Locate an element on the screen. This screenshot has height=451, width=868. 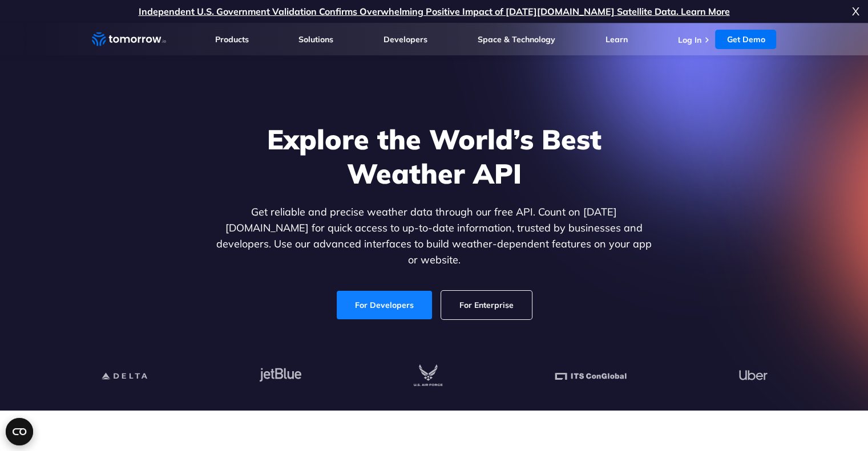
a: For Enterprise is located at coordinates (486, 305).